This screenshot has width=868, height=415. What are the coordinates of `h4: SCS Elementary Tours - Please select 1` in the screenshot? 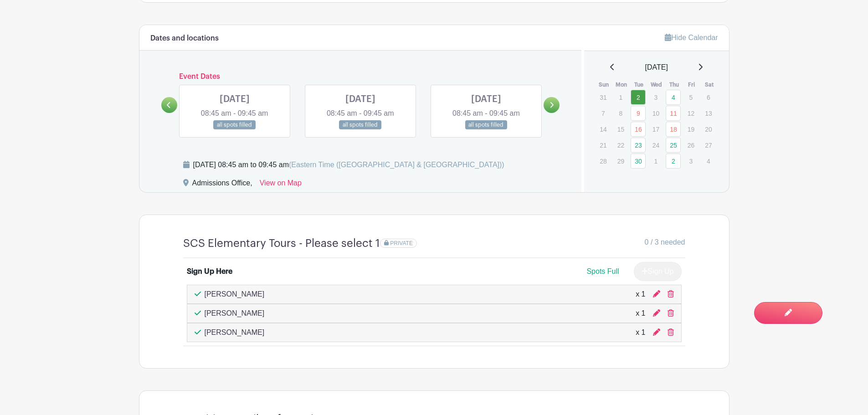 It's located at (282, 243).